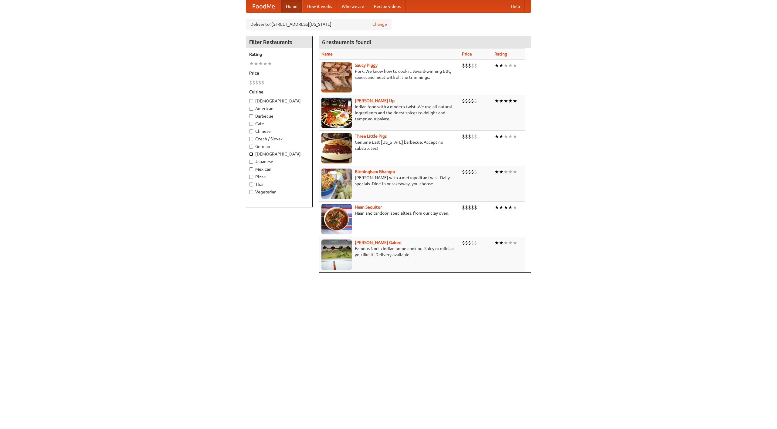 The width and height of the screenshot is (777, 429). I want to click on label: Vegetarian, so click(279, 192).